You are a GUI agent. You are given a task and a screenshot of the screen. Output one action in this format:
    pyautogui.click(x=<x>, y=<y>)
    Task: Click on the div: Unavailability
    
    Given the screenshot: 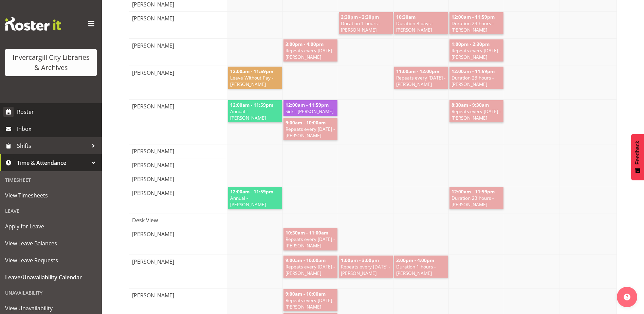 What is the action you would take?
    pyautogui.click(x=51, y=292)
    